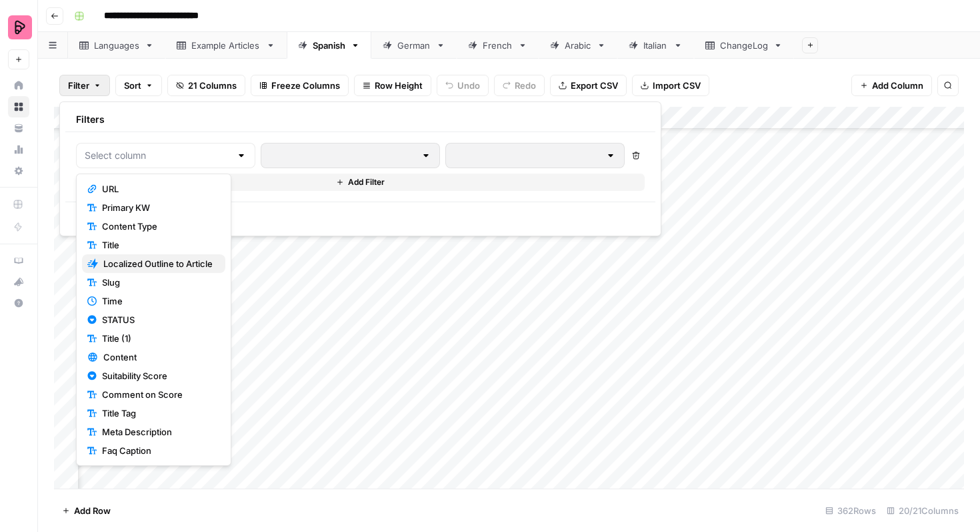 The image size is (980, 532). I want to click on button: What's new?, so click(19, 281).